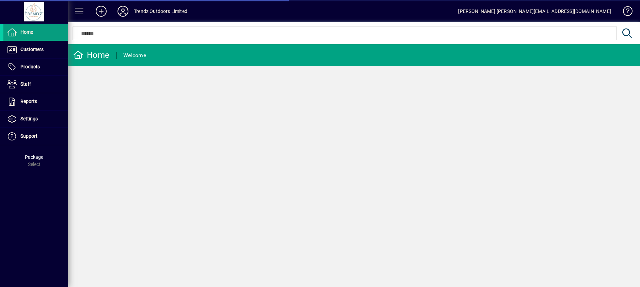  Describe the element at coordinates (36, 50) in the screenshot. I see `a: Customers` at that location.